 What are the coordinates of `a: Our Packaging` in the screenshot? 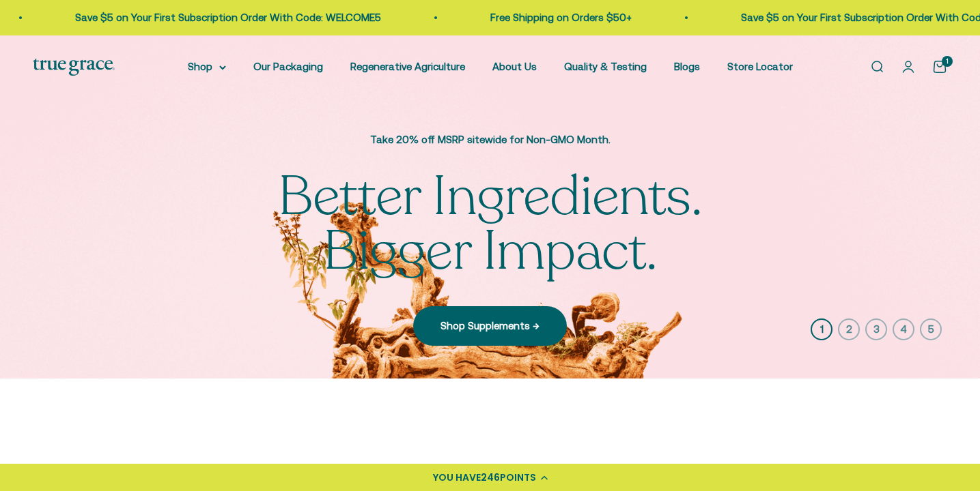 It's located at (289, 66).